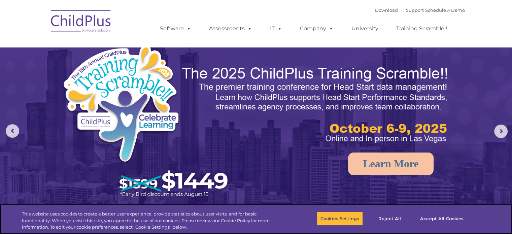 The width and height of the screenshot is (512, 234). Describe the element at coordinates (340, 219) in the screenshot. I see `button: Cookies Settings` at that location.